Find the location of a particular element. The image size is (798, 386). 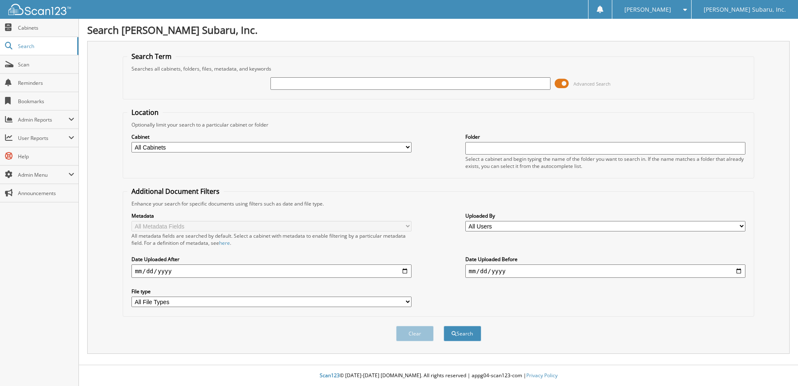

label: Date Uploaded After is located at coordinates (271, 259).